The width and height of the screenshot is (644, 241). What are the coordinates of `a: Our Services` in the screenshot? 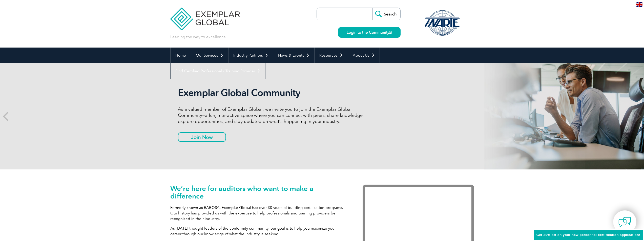 It's located at (210, 55).